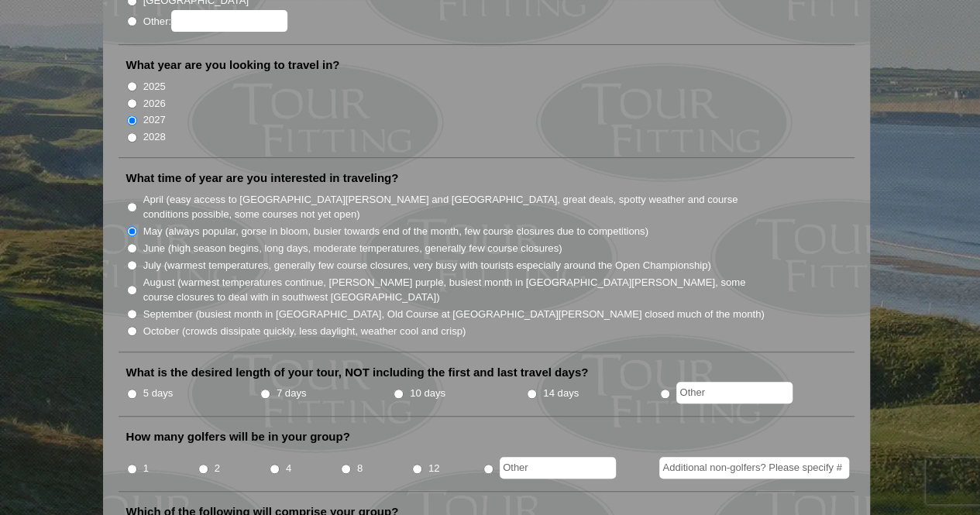 Image resolution: width=980 pixels, height=515 pixels. Describe the element at coordinates (154, 86) in the screenshot. I see `label: 2025` at that location.